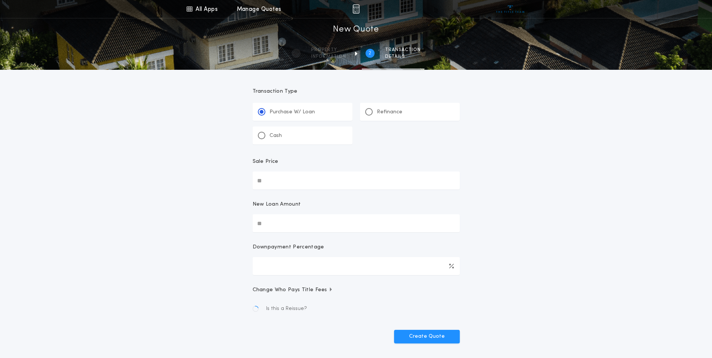 Image resolution: width=712 pixels, height=358 pixels. Describe the element at coordinates (356, 181) in the screenshot. I see `input: Sale Price` at that location.